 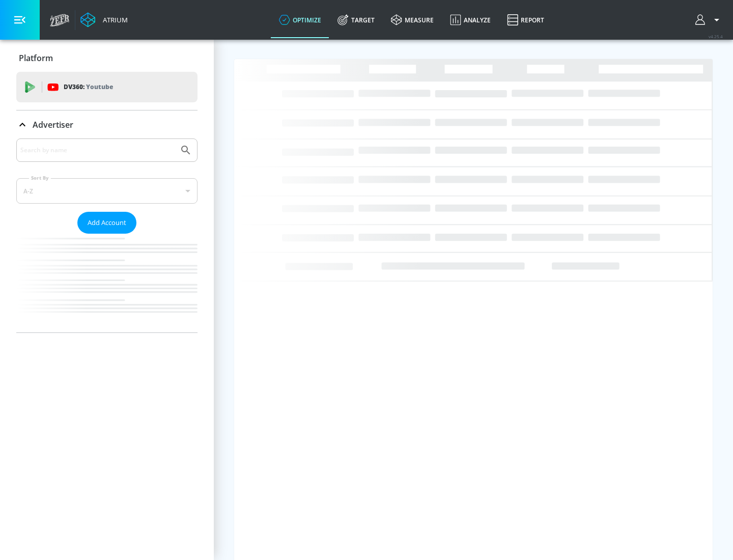 What do you see at coordinates (113, 20) in the screenshot?
I see `div: Atrium` at bounding box center [113, 20].